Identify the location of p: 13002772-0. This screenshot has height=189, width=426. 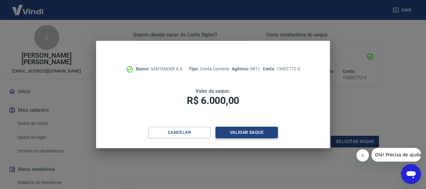
(281, 69).